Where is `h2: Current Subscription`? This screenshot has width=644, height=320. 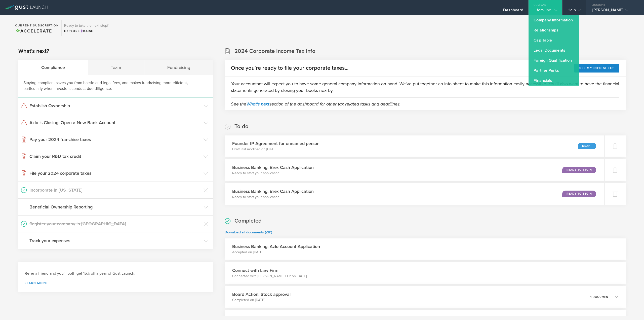
h2: Current Subscription is located at coordinates (37, 25).